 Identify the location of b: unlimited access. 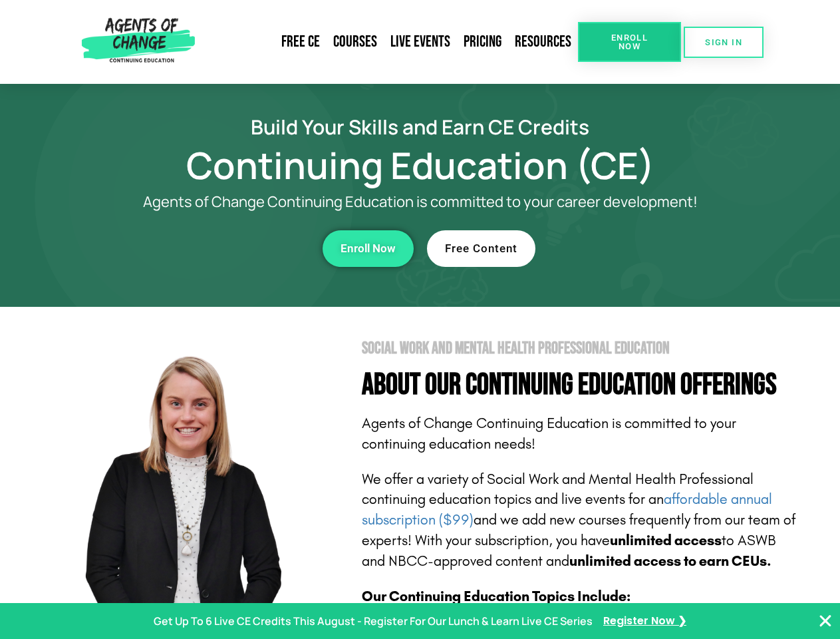
(666, 541).